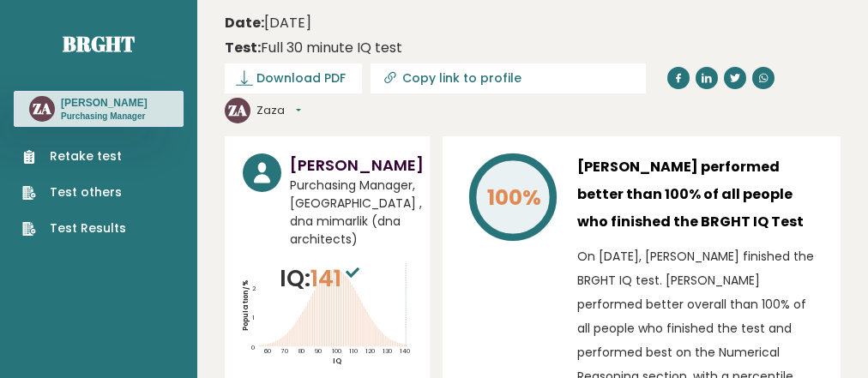 Image resolution: width=868 pixels, height=378 pixels. I want to click on a: Download PDF, so click(293, 78).